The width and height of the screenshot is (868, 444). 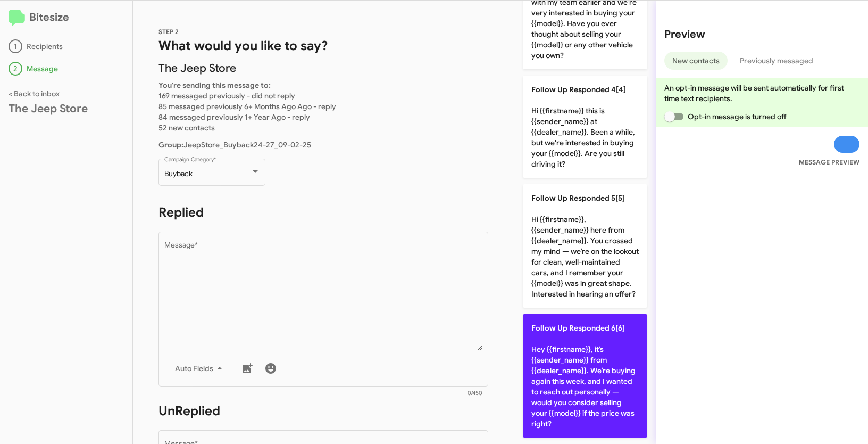 What do you see at coordinates (34, 94) in the screenshot?
I see `a: < Back to inbox` at bounding box center [34, 94].